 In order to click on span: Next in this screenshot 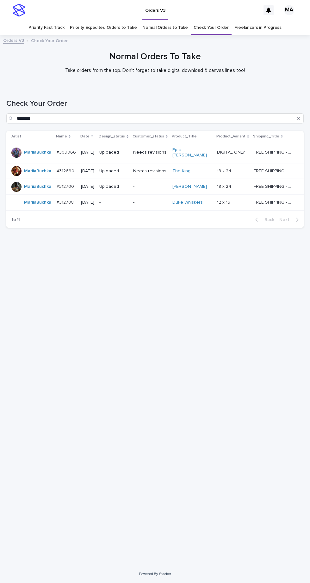, I will do `click(287, 220)`.